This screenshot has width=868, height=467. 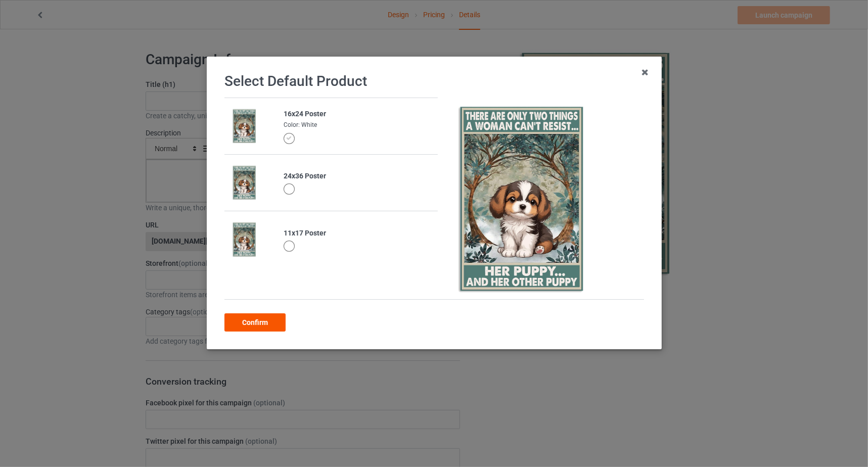 I want to click on div: 16x24 Poster, so click(x=357, y=114).